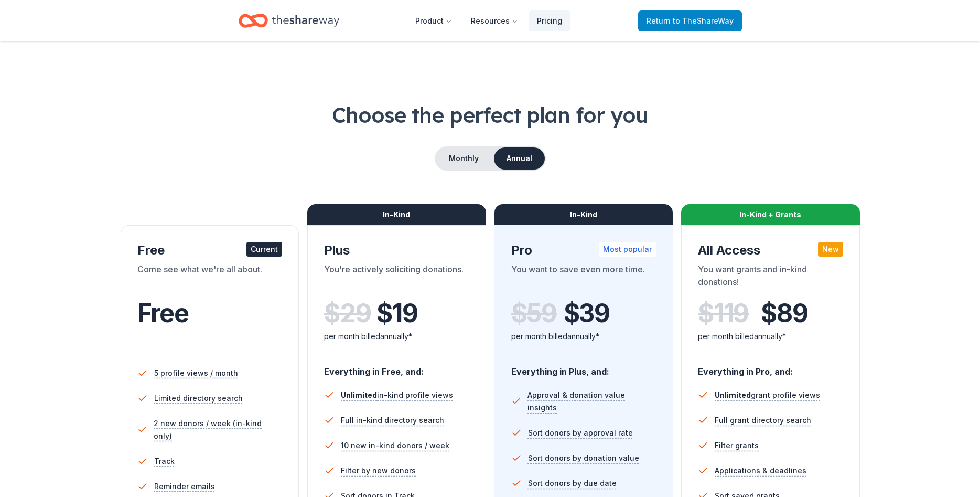 This screenshot has height=497, width=980. I want to click on button: Monthly, so click(463, 158).